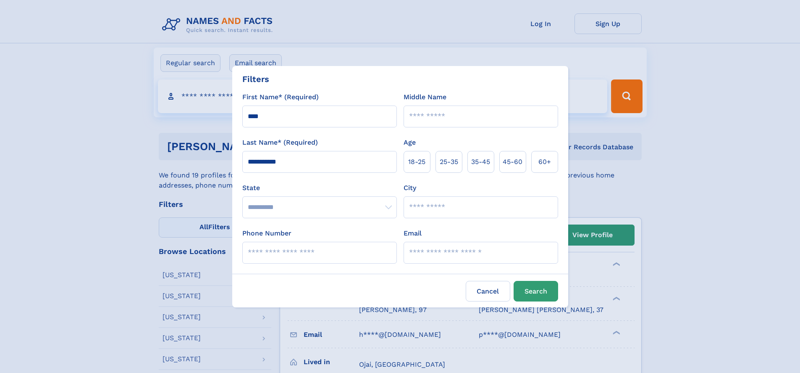 This screenshot has width=800, height=373. What do you see at coordinates (449, 162) in the screenshot?
I see `span: 25‑35` at bounding box center [449, 162].